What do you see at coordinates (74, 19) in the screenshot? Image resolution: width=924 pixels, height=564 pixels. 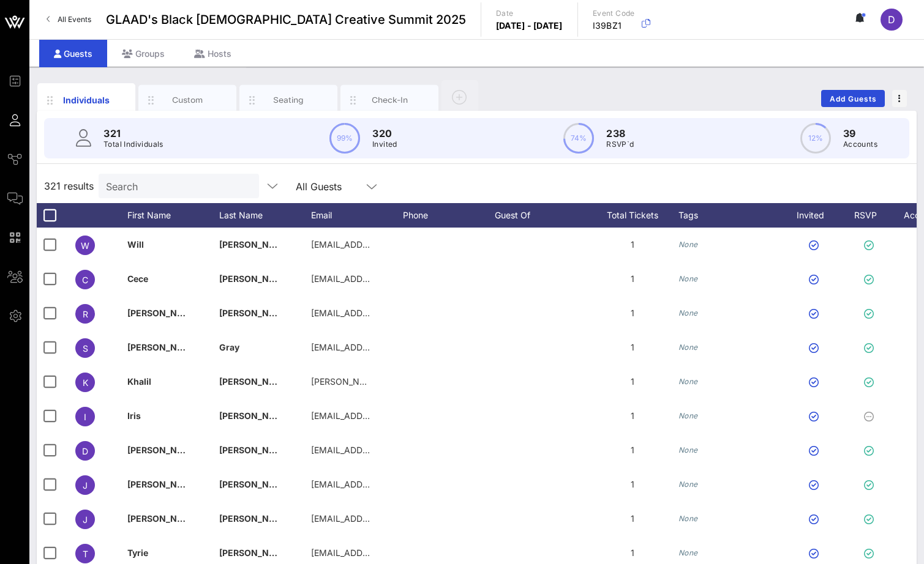 I see `span: All Events` at bounding box center [74, 19].